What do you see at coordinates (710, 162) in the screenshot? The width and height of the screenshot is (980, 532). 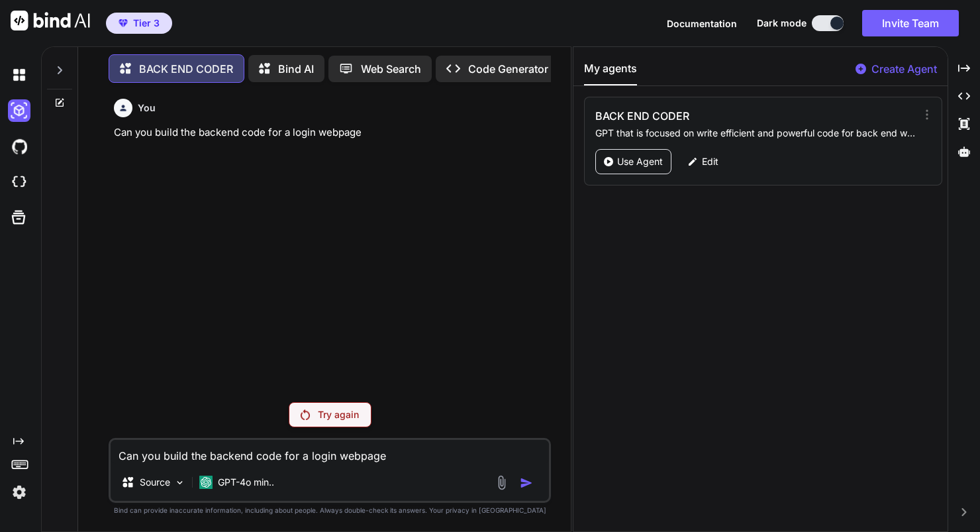 I see `p: Edit` at bounding box center [710, 162].